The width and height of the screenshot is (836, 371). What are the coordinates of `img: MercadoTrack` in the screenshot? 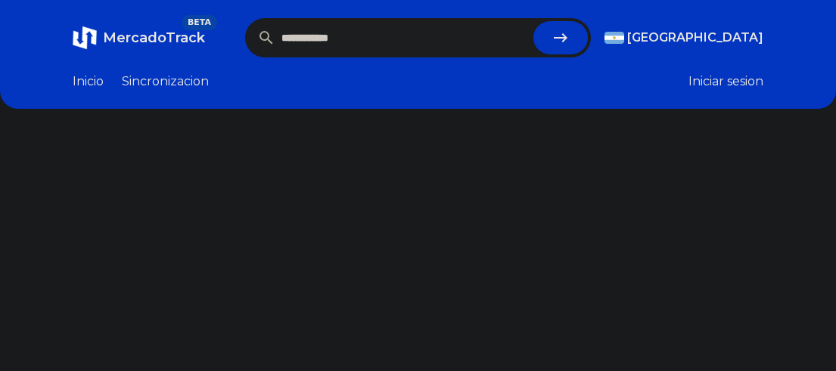 It's located at (85, 38).